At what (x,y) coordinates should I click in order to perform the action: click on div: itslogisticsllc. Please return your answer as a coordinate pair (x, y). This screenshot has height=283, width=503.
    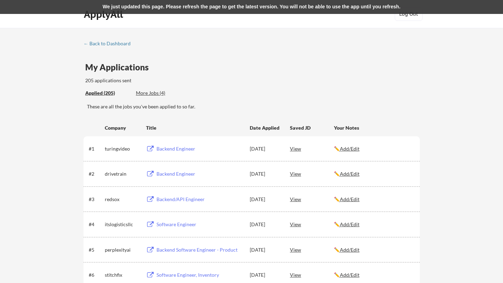
    Looking at the image, I should click on (122, 225).